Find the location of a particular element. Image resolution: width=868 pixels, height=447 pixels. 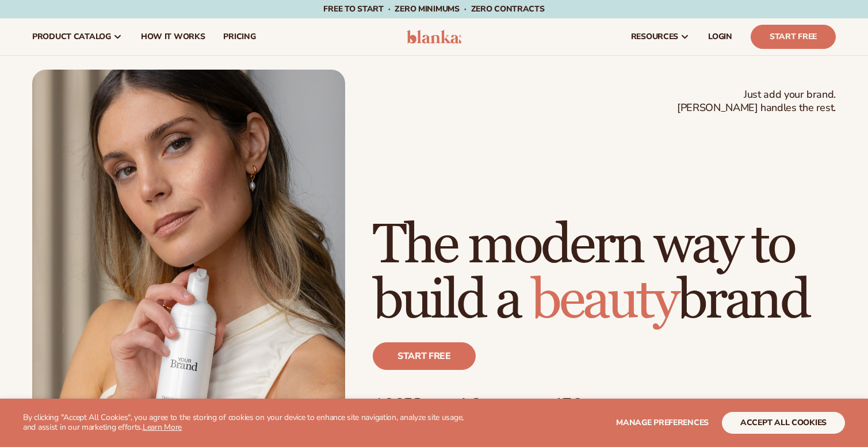

a: How It Works is located at coordinates (173, 37).